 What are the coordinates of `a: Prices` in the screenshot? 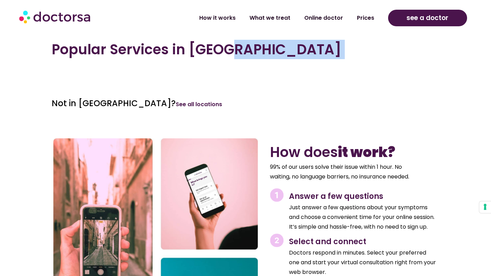 It's located at (366, 18).